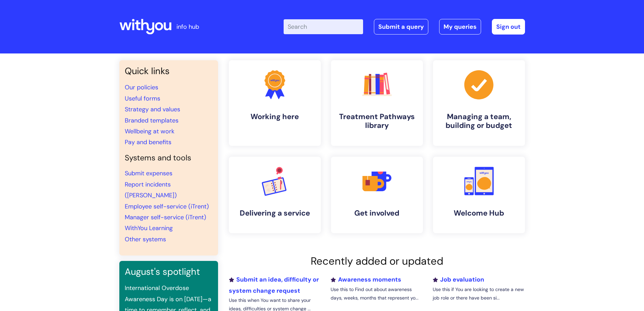  Describe the element at coordinates (479, 103) in the screenshot. I see `a: Managing a team, building or budget` at that location.